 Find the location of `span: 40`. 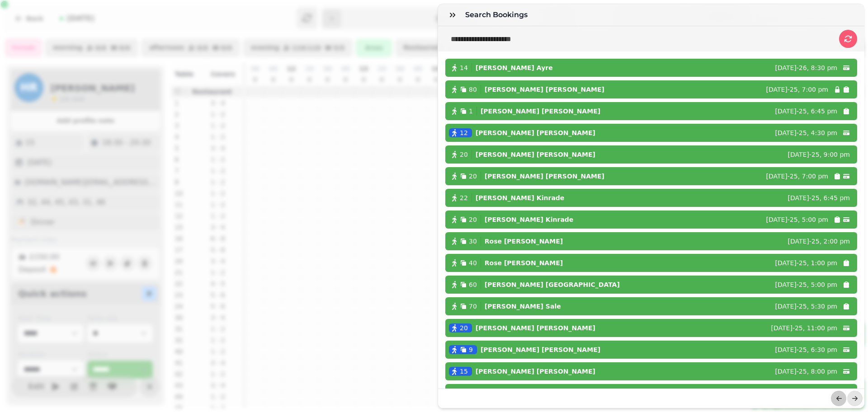

span: 40 is located at coordinates (473, 263).